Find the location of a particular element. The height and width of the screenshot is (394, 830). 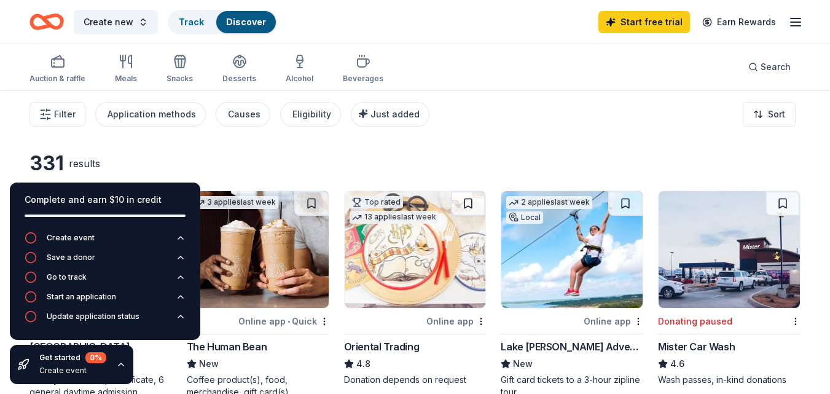

button: Beverages is located at coordinates (363, 69).